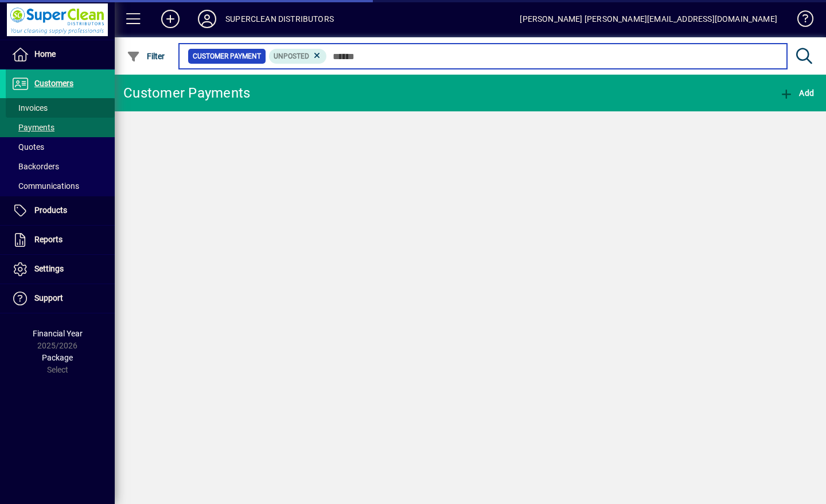  I want to click on span: Customers, so click(54, 83).